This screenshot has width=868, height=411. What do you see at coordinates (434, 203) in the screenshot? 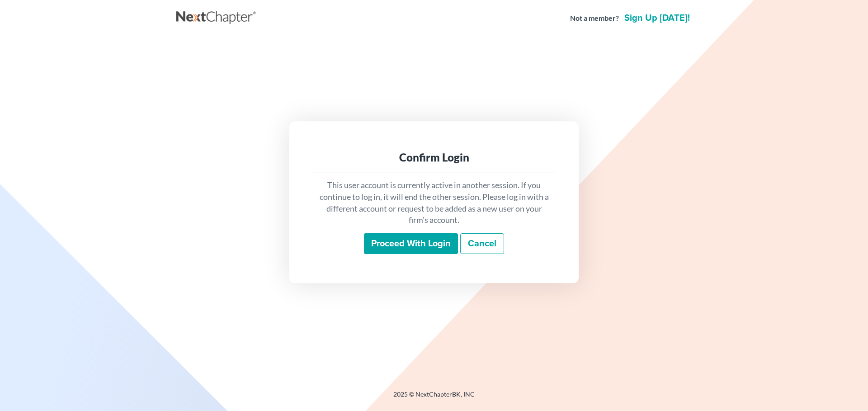
I see `p: This user account is currently active in another session. If you continue to log in, it will end ...` at bounding box center [434, 203].